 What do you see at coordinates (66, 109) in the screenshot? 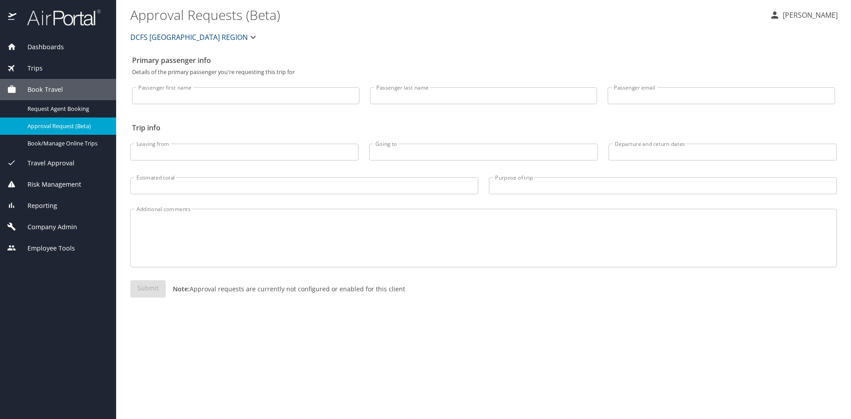
I see `span: Request Agent Booking` at bounding box center [66, 109].